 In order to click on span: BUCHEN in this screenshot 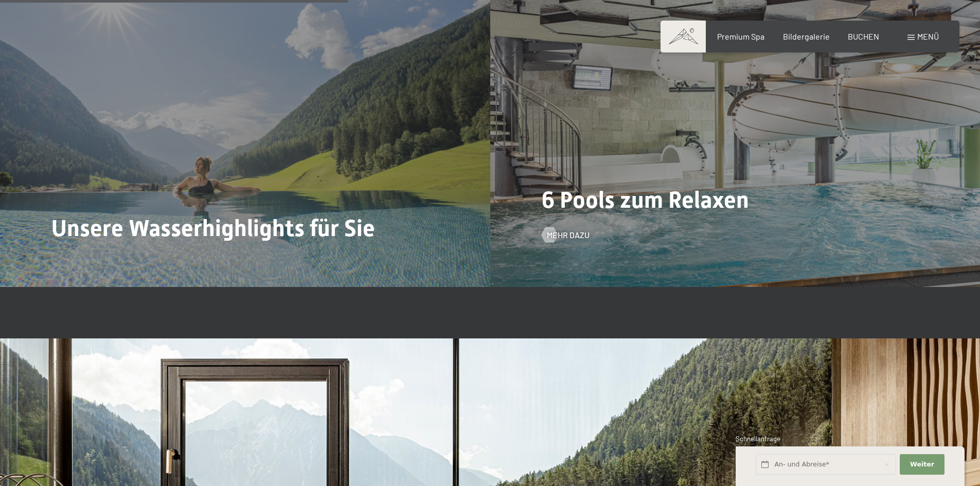, I will do `click(863, 36)`.